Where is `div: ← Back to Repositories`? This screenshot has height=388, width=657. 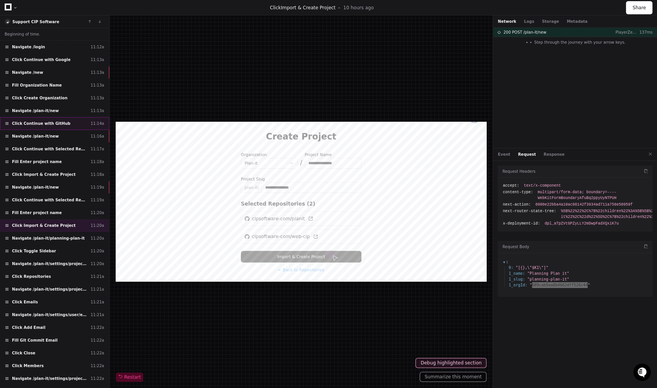
div: ← Back to Repositories is located at coordinates (247, 197).